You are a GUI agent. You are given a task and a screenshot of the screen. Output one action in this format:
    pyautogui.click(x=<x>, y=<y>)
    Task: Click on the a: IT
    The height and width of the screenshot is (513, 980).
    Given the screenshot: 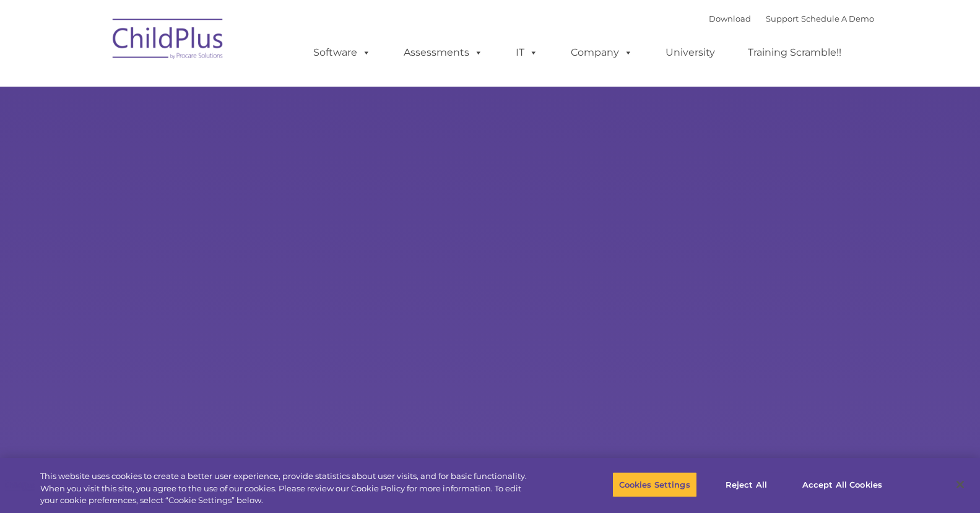 What is the action you would take?
    pyautogui.click(x=527, y=53)
    